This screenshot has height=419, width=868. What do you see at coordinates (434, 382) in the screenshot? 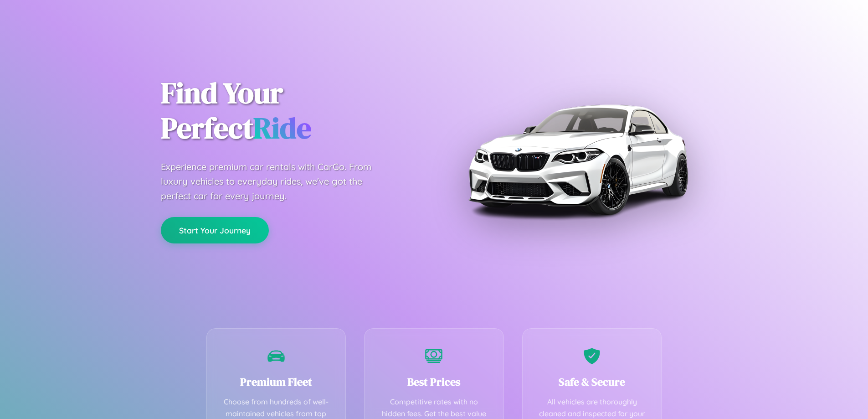
I see `h3: Best Prices` at bounding box center [434, 382].